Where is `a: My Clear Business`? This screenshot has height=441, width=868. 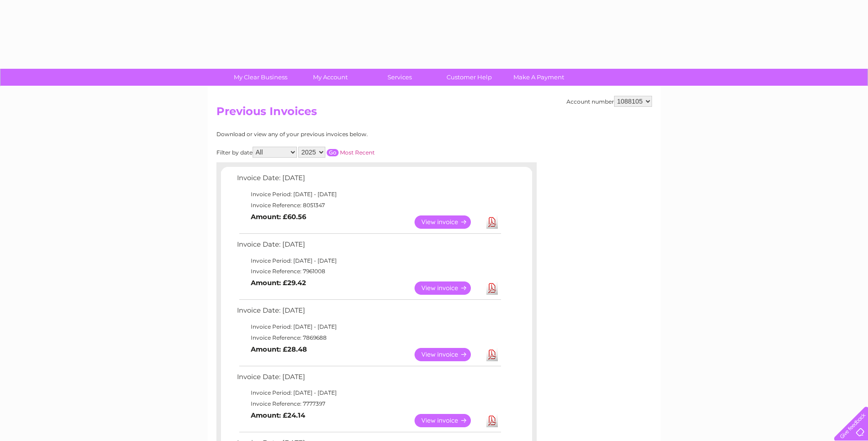
a: My Clear Business is located at coordinates (260, 77).